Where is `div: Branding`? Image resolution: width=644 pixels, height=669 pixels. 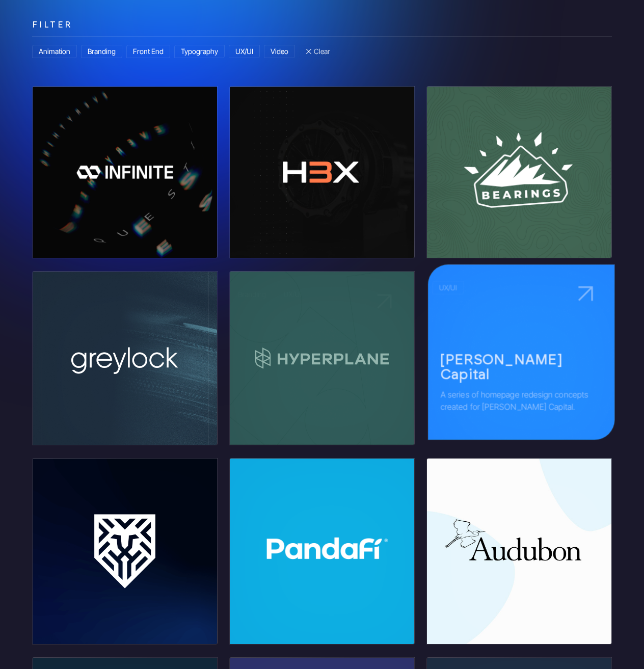 div: Branding is located at coordinates (252, 294).